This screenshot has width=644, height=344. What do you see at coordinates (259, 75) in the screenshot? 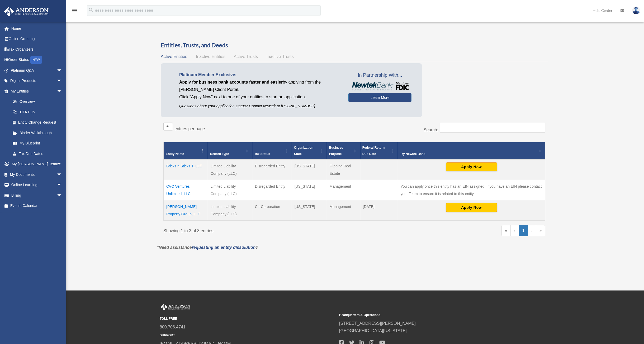
I see `p: Platinum Member Exclusive:` at bounding box center [259, 75].